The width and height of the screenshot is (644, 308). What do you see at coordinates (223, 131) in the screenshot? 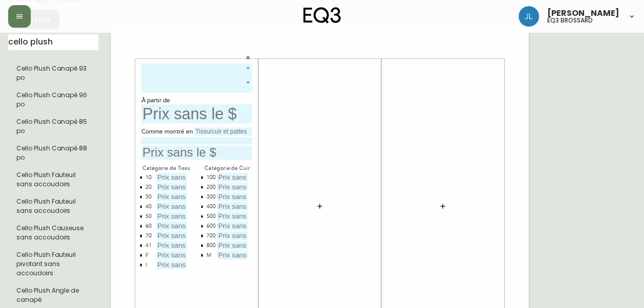
I see `input: Tissu/cuir et pattes` at bounding box center [223, 131].